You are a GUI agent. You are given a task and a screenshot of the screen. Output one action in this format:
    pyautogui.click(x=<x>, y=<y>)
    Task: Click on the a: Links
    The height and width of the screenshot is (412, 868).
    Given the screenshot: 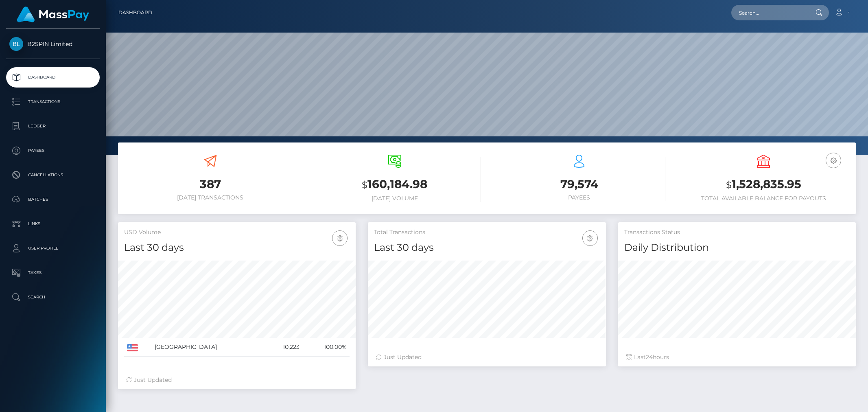 What is the action you would take?
    pyautogui.click(x=53, y=224)
    